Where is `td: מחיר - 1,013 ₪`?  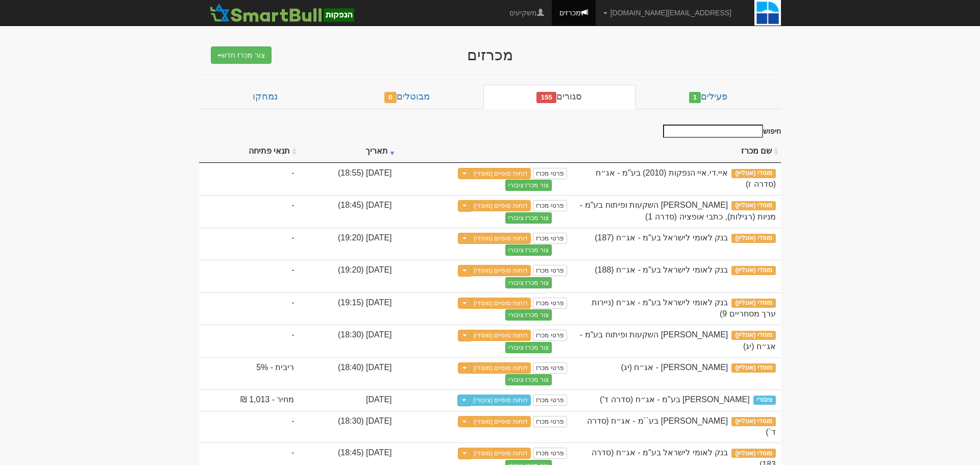
td: מחיר - 1,013 ₪ is located at coordinates (249, 401).